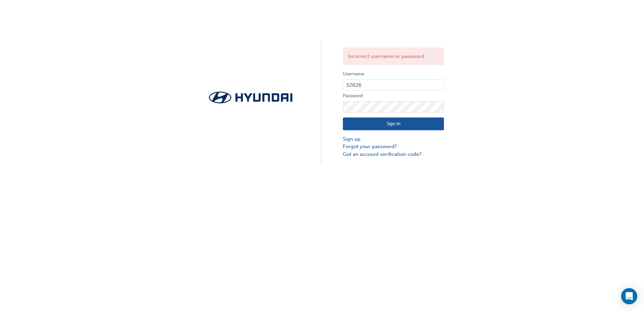 This screenshot has height=311, width=644. What do you see at coordinates (250, 97) in the screenshot?
I see `img: Trak` at bounding box center [250, 97].